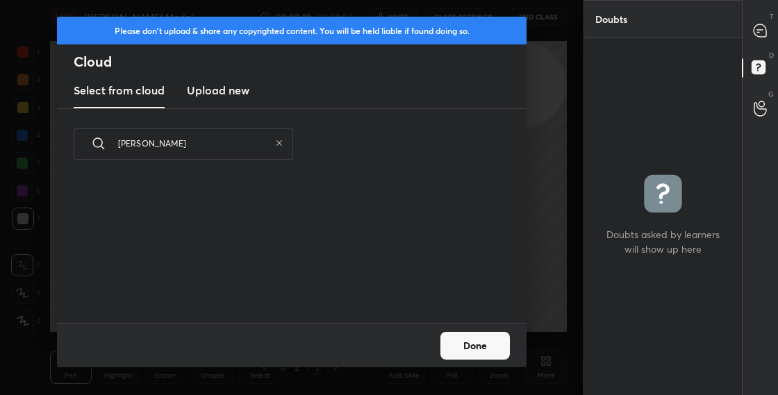 The height and width of the screenshot is (395, 778). What do you see at coordinates (300, 62) in the screenshot?
I see `h2: Cloud` at bounding box center [300, 62].